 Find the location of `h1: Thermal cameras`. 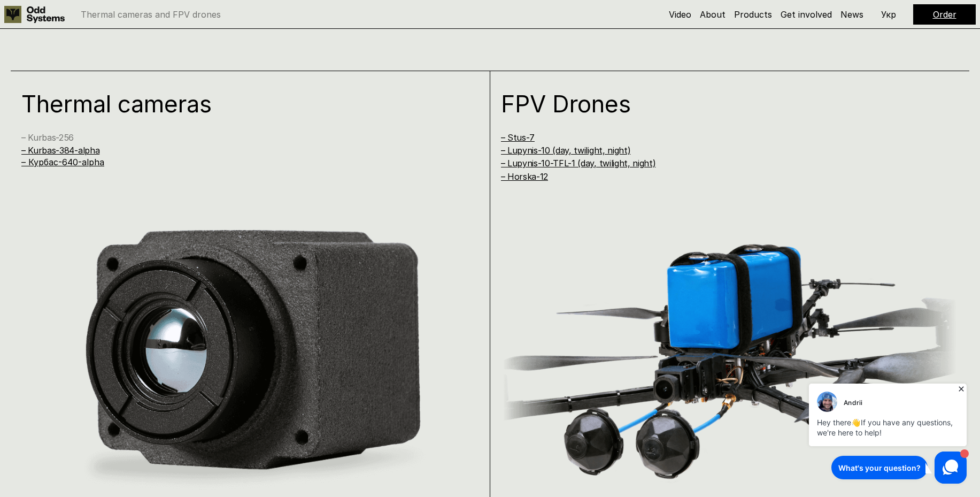

h1: Thermal cameras is located at coordinates (236, 104).